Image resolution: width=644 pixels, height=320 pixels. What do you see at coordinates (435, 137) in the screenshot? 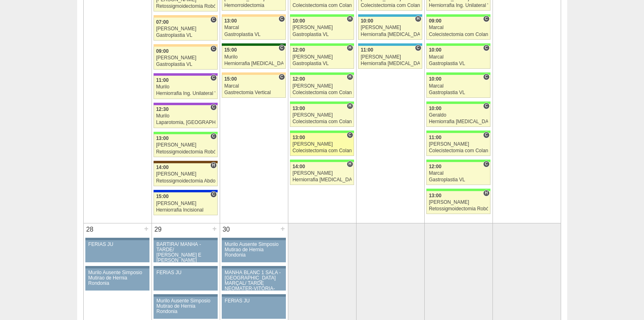
I see `span: 11:00` at bounding box center [435, 137].